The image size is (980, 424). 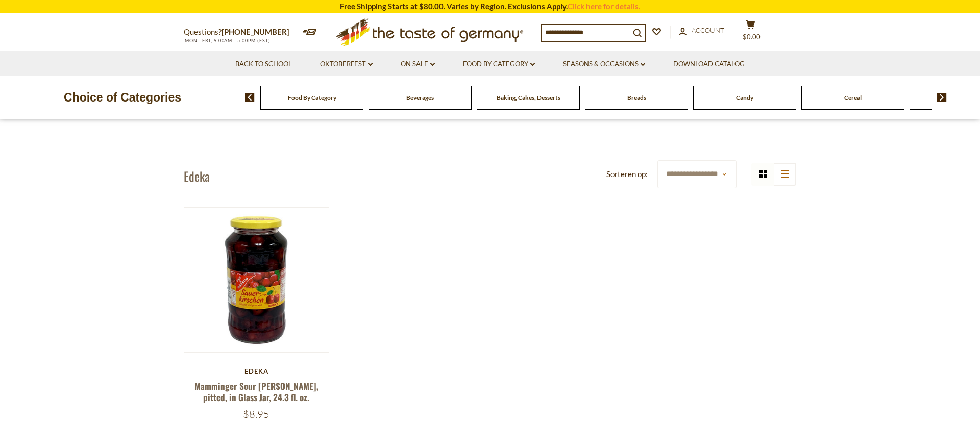 I want to click on a: Beverages, so click(x=420, y=98).